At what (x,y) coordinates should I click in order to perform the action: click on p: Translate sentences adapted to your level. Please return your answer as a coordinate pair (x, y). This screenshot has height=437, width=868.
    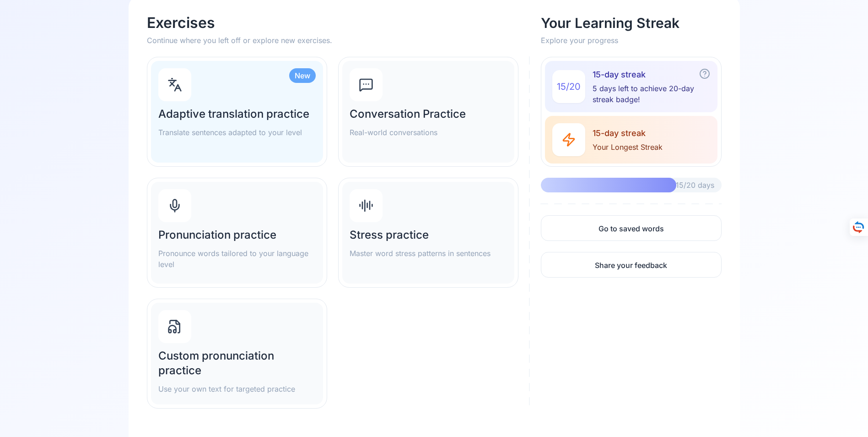
    Looking at the image, I should click on (237, 132).